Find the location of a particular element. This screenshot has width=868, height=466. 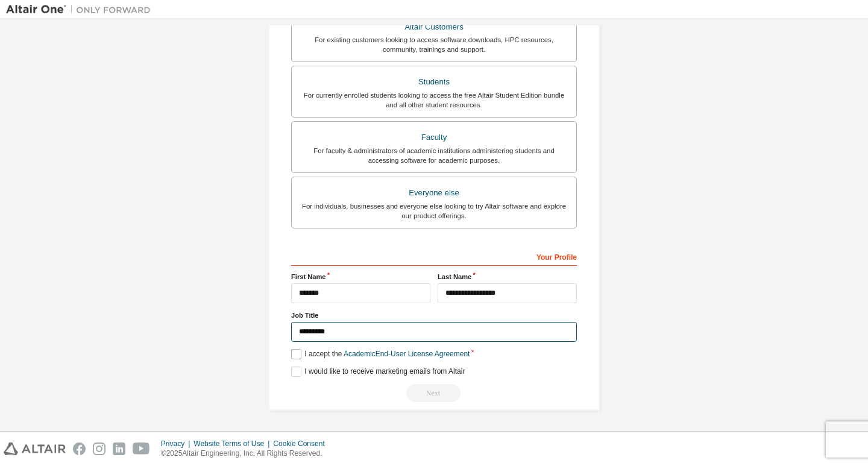

img: facebook.svg is located at coordinates (79, 449).